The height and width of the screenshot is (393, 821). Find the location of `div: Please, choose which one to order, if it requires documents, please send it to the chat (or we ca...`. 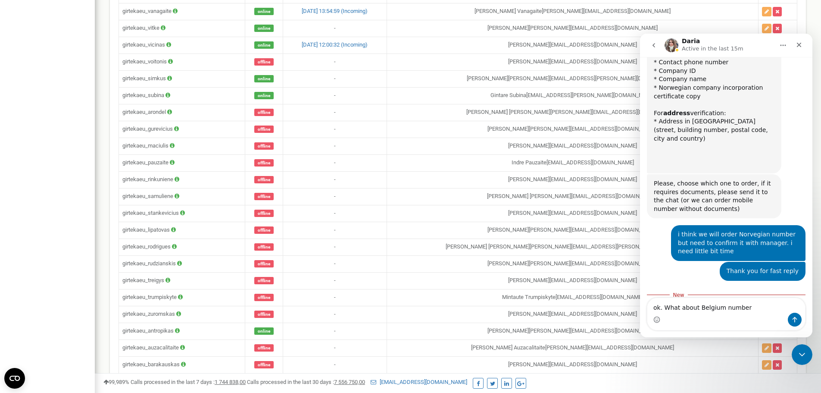

div: Please, choose which one to order, if it requires documents, please send it to the chat (or we ca... is located at coordinates (74, 162).